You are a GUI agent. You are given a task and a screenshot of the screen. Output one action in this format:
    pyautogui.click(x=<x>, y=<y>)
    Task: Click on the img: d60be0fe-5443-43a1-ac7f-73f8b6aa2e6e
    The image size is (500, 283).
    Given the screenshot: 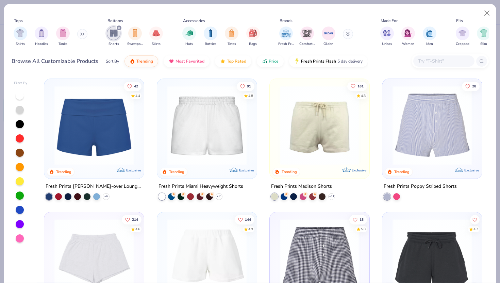 What is the action you would take?
    pyautogui.click(x=94, y=125)
    